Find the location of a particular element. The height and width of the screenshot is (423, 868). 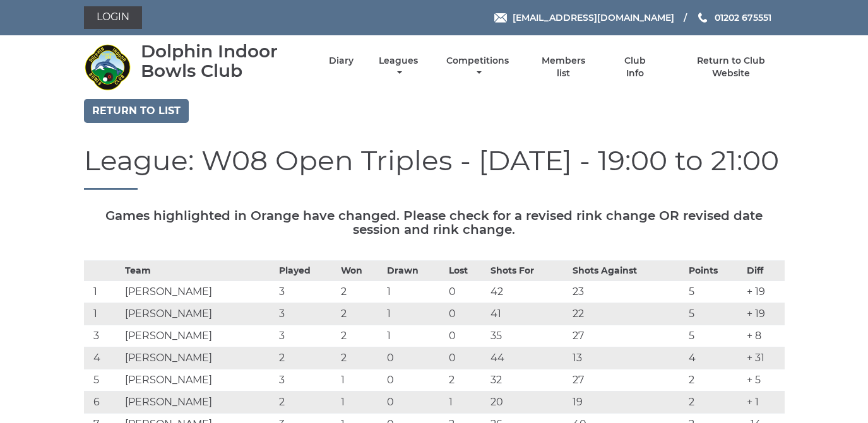

a: Login is located at coordinates (113, 18).